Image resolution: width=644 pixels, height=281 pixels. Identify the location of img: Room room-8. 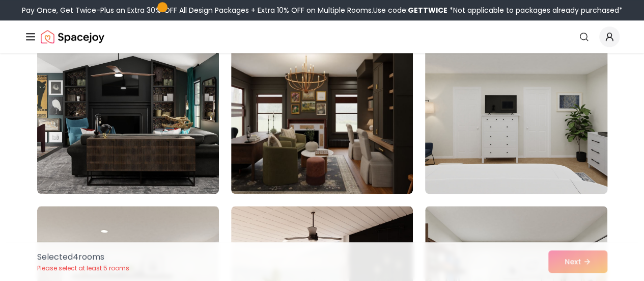
(322, 112).